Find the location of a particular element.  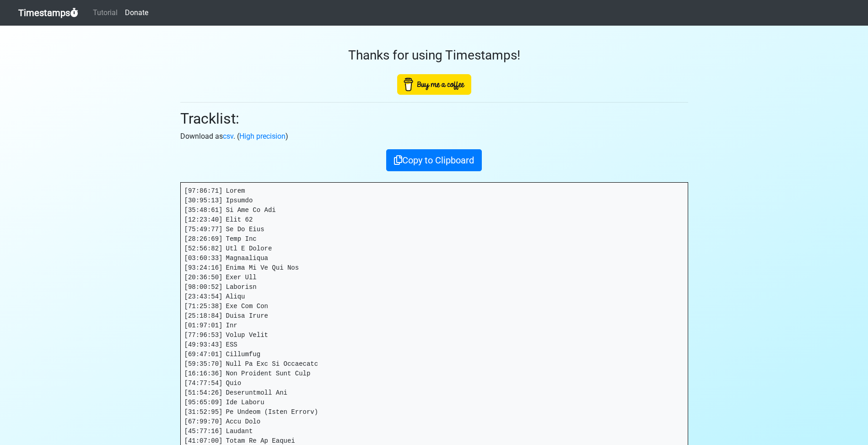

button: Copy to Clipboard is located at coordinates (433, 160).